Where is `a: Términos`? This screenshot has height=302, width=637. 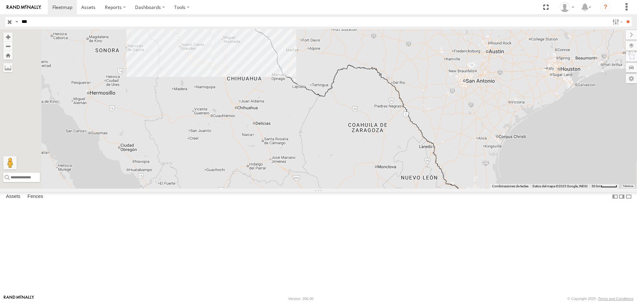
a: Términos is located at coordinates (628, 186).